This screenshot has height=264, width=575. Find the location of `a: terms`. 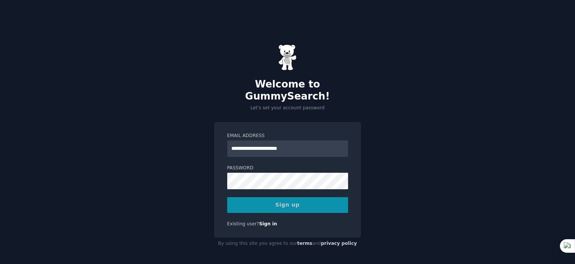

a: terms is located at coordinates (304, 243).